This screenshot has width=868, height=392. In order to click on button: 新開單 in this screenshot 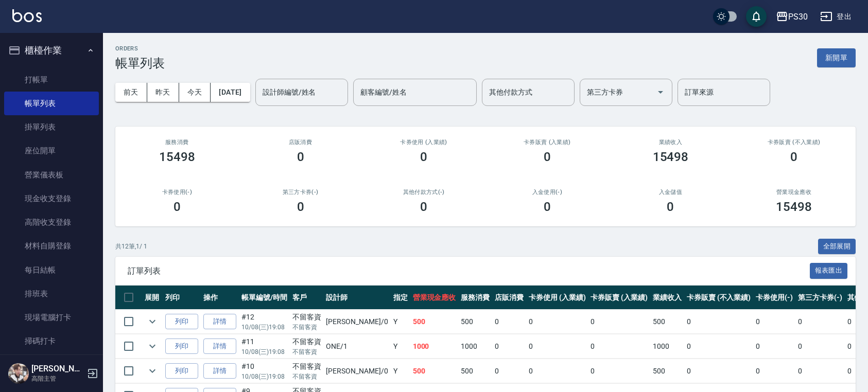, I will do `click(836, 57)`.